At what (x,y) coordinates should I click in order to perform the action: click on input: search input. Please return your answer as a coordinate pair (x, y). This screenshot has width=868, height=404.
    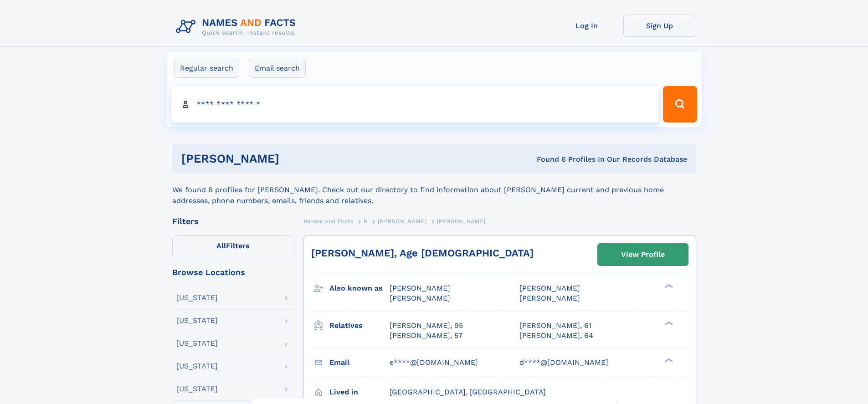
    Looking at the image, I should click on (415, 104).